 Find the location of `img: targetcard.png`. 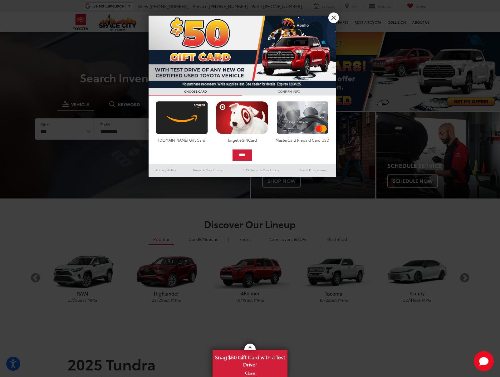

img: targetcard.png is located at coordinates (242, 118).